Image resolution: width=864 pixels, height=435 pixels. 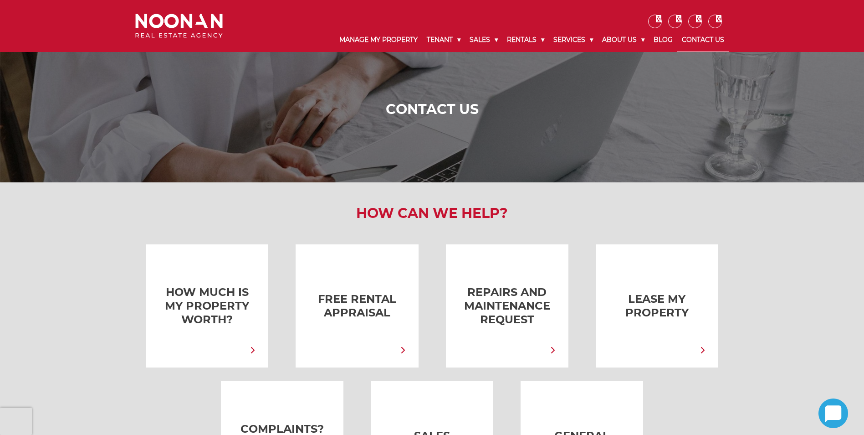 I want to click on a: Tenant, so click(x=444, y=40).